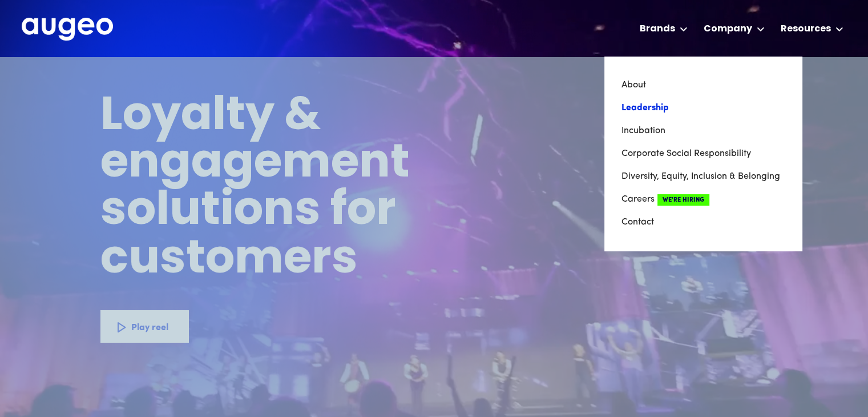 The height and width of the screenshot is (417, 868). Describe the element at coordinates (67, 29) in the screenshot. I see `img: Augeo's full logo in white.` at that location.